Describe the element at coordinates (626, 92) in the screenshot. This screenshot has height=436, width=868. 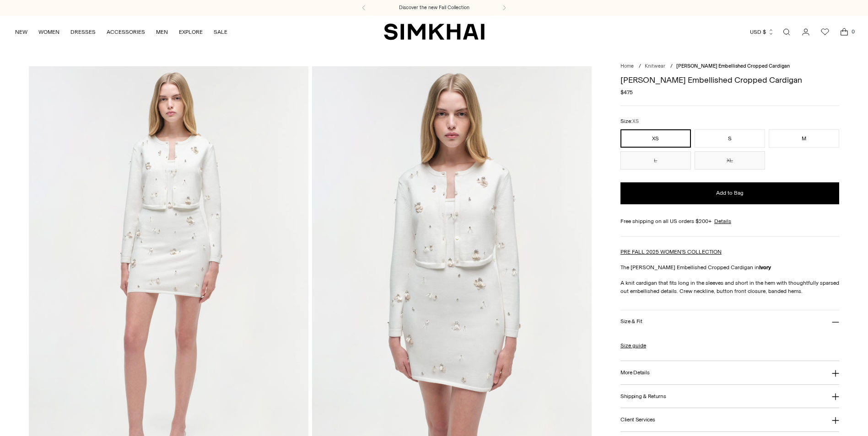
I see `span: $475` at that location.